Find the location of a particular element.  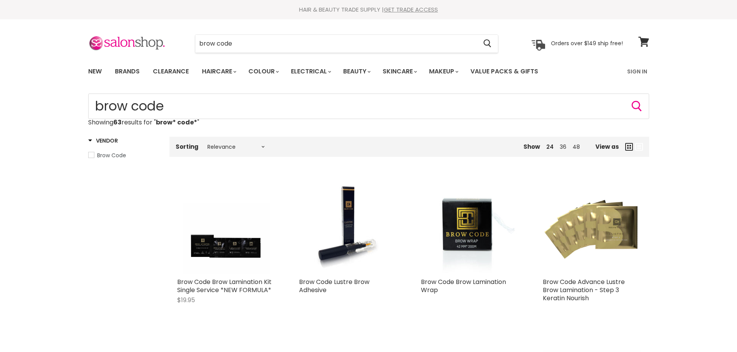

strong: brow* code* is located at coordinates (176, 122).